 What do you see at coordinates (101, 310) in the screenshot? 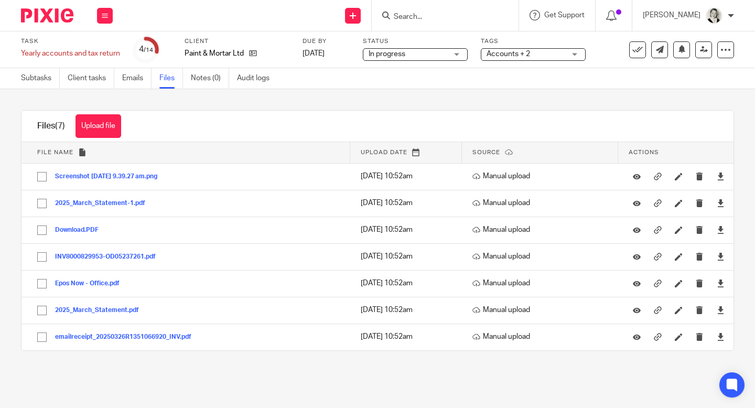
I see `button: 2025_March_Statement.pdf` at bounding box center [101, 310].